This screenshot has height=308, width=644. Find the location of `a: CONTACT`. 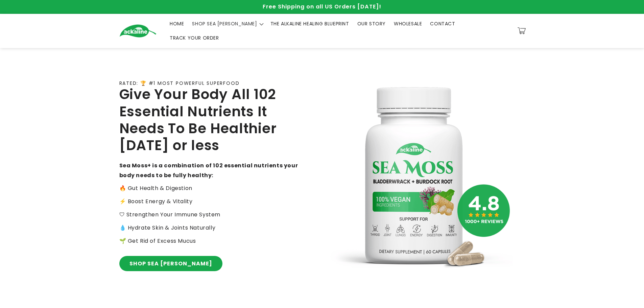

a: CONTACT is located at coordinates (442, 24).